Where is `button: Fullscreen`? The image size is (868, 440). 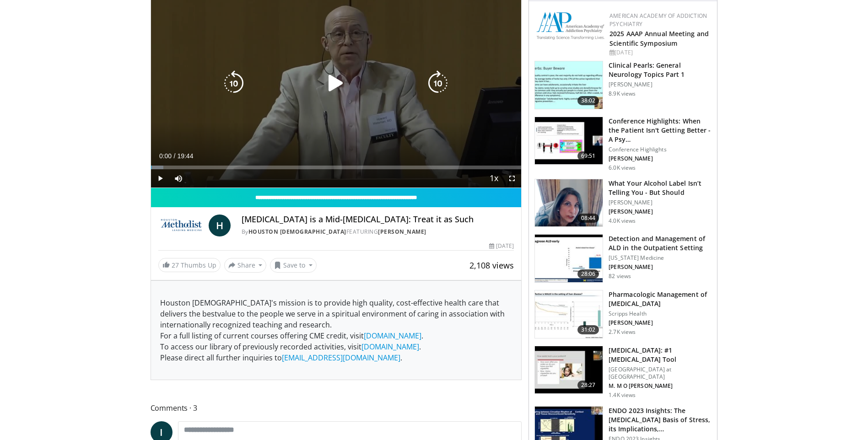
button: Fullscreen is located at coordinates (512, 179).